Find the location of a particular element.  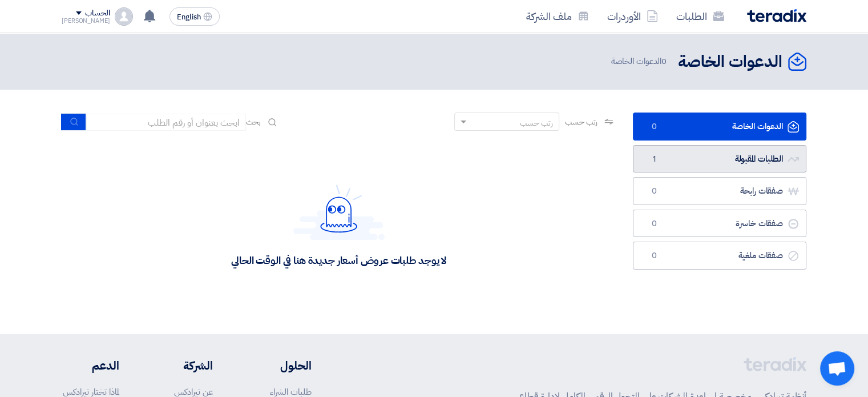

a: الطلبات is located at coordinates (700, 16).